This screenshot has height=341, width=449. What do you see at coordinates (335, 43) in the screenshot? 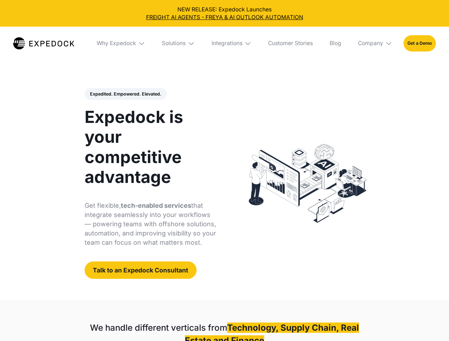
I see `a: Blog` at bounding box center [335, 43].